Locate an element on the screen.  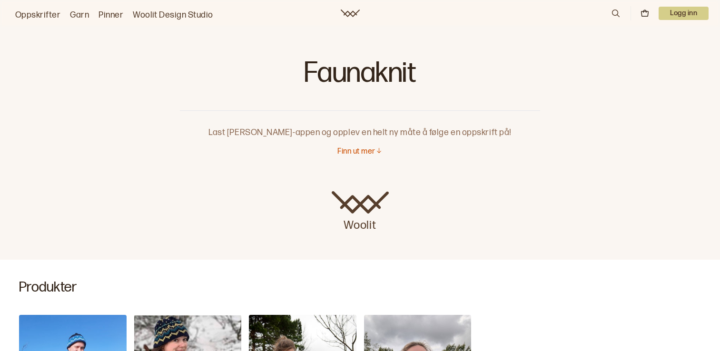
a: Pinner is located at coordinates (111, 15).